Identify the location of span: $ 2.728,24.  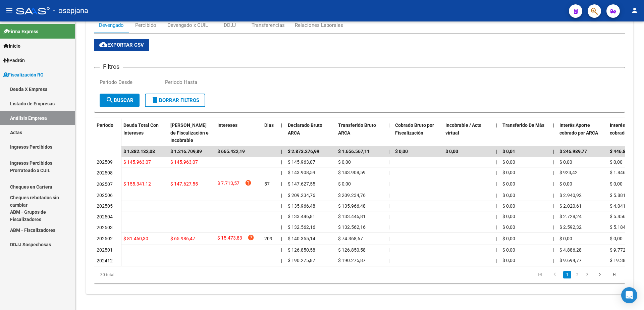
(570, 216).